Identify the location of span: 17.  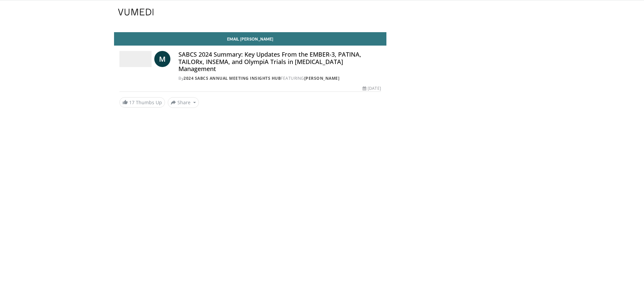
(132, 102).